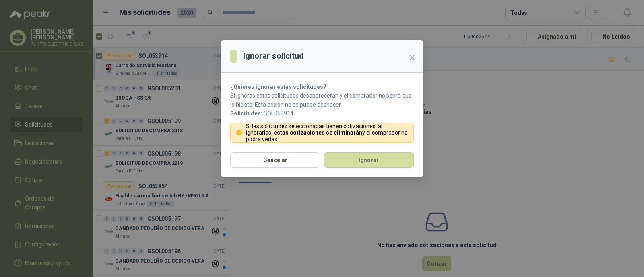 The image size is (644, 277). Describe the element at coordinates (369, 160) in the screenshot. I see `button: Ignorar` at that location.